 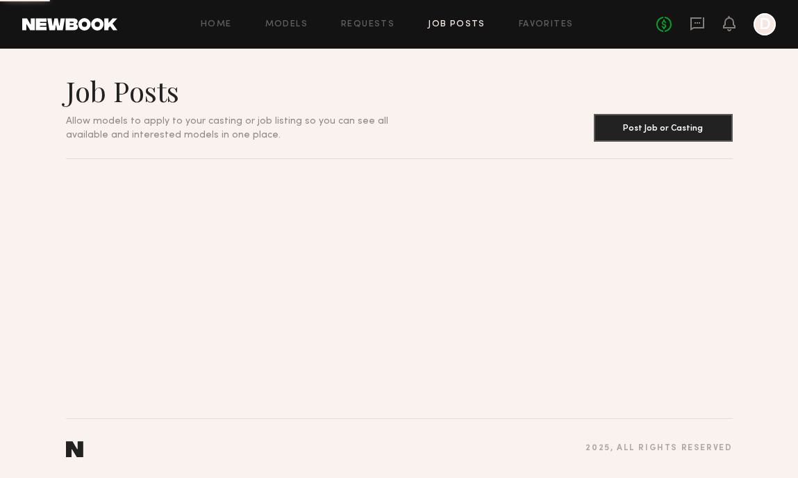 I want to click on div: 2025 , all rights reserved, so click(x=658, y=448).